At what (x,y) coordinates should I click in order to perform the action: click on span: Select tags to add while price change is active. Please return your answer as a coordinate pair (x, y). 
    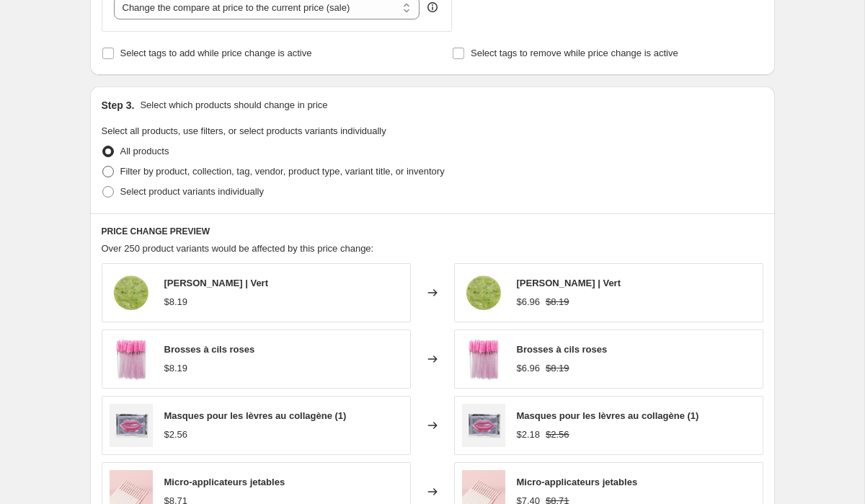
    Looking at the image, I should click on (216, 53).